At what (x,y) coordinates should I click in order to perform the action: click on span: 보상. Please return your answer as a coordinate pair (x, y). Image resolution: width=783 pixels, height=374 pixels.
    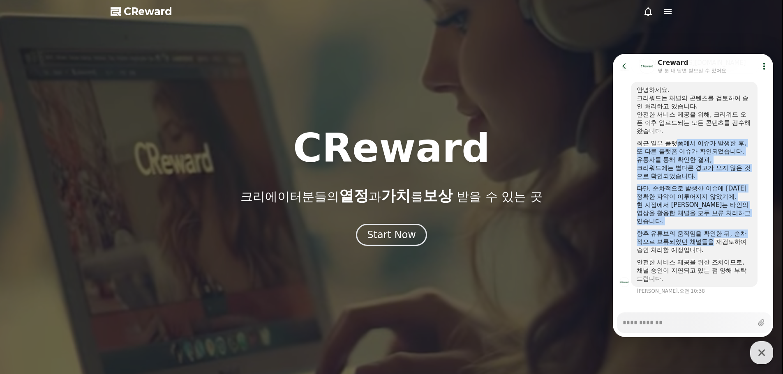
    Looking at the image, I should click on (438, 196).